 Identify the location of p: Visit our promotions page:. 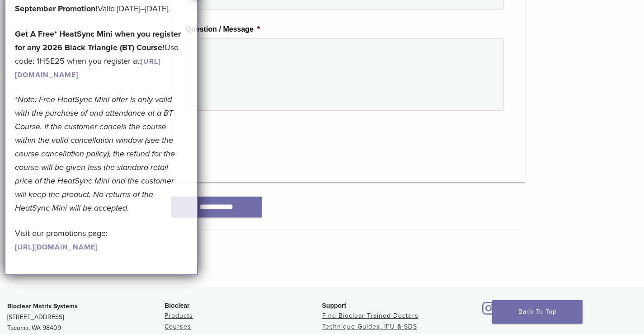
(101, 240).